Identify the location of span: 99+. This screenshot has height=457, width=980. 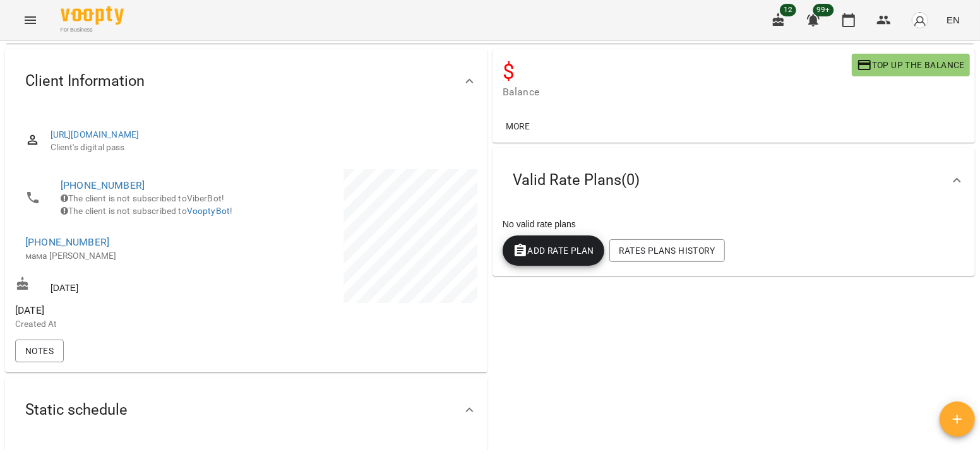
(824, 10).